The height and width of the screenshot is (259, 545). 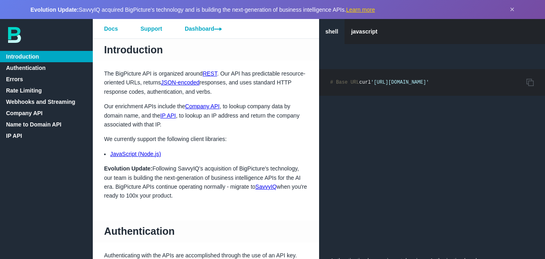 I want to click on a: Company API, so click(x=203, y=106).